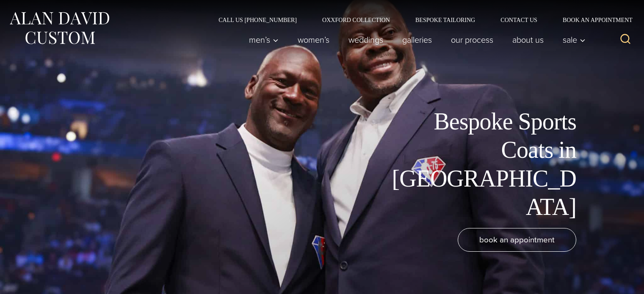 The image size is (644, 294). What do you see at coordinates (356, 20) in the screenshot?
I see `a: Oxxford Collection` at bounding box center [356, 20].